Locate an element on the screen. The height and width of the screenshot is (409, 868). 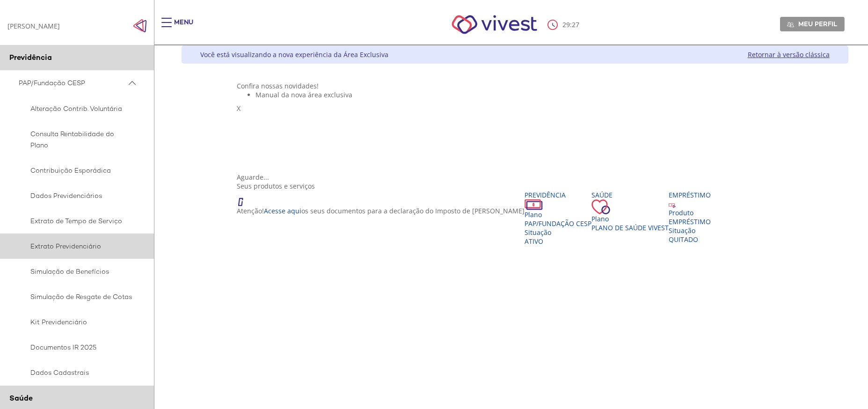
a: Retornar à versão clássica is located at coordinates (788, 54).